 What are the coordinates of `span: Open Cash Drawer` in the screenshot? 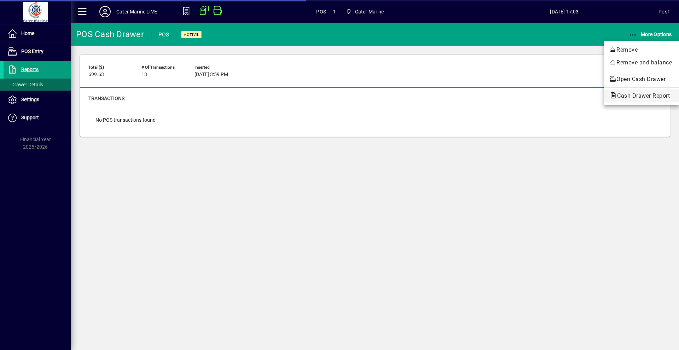 It's located at (641, 79).